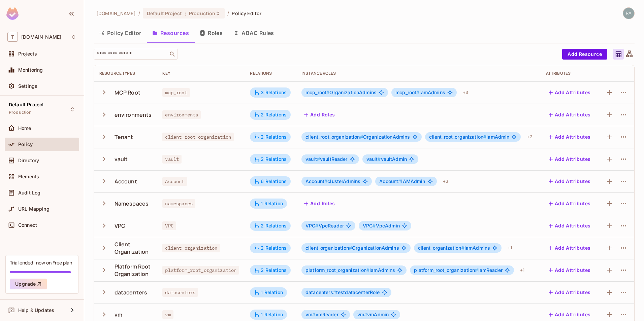 Image resolution: width=644 pixels, height=321 pixels. I want to click on span: VpcReader, so click(324, 226).